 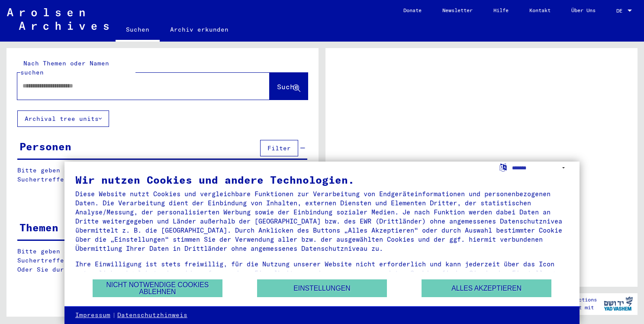 What do you see at coordinates (288, 87) in the screenshot?
I see `span: Suche` at bounding box center [288, 87].